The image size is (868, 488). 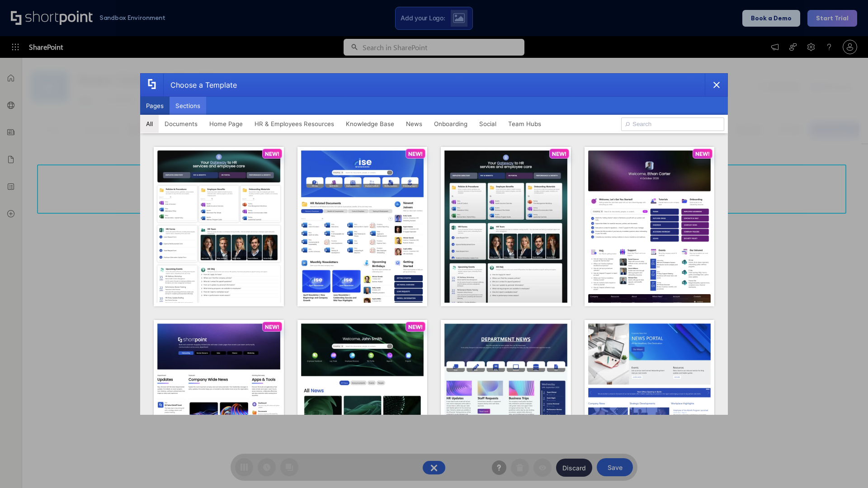 What do you see at coordinates (434, 244) in the screenshot?
I see `div: template selector` at bounding box center [434, 244].